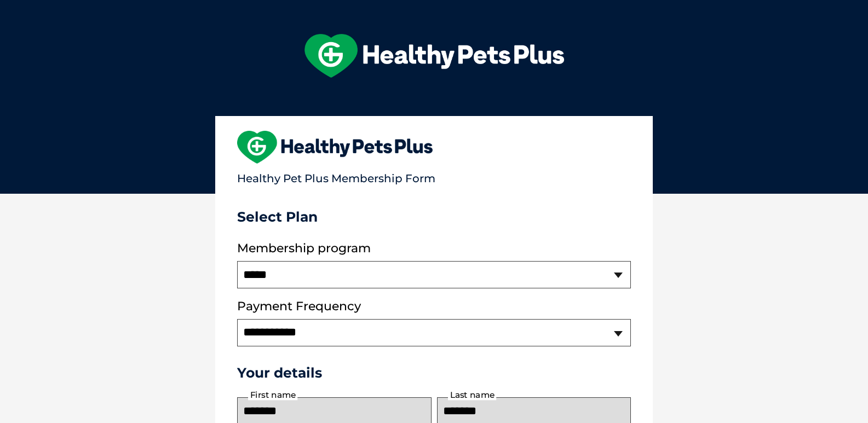  What do you see at coordinates (434, 176) in the screenshot?
I see `p: Healthy Pet Plus Membership Form` at bounding box center [434, 176].